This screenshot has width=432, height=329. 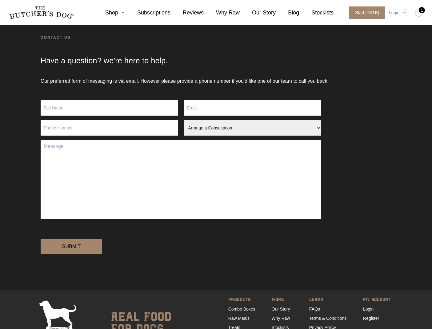 I want to click on a: Reviews, so click(x=187, y=13).